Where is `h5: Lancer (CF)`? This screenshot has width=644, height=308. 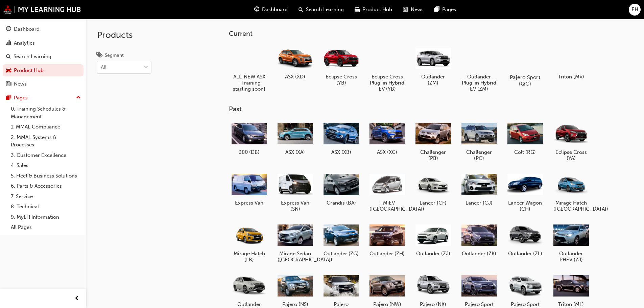 h5: Lancer (CF) is located at coordinates (433, 203).